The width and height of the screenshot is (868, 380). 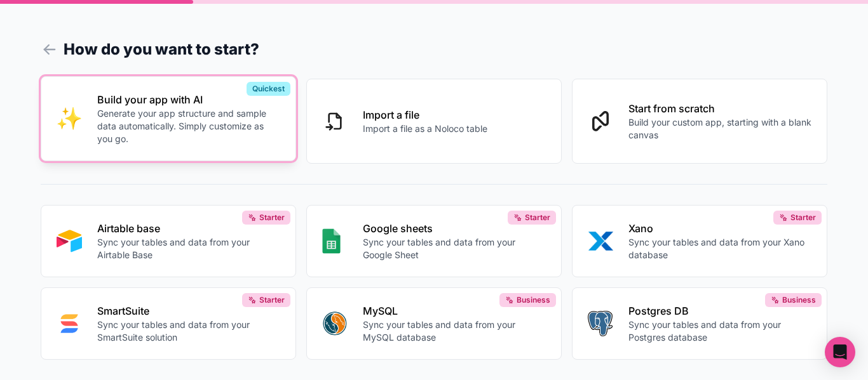 What do you see at coordinates (434, 324) in the screenshot?
I see `button: MYSQLMySQLSync your tables and data from your MySQL databaseBusiness` at bounding box center [434, 324].